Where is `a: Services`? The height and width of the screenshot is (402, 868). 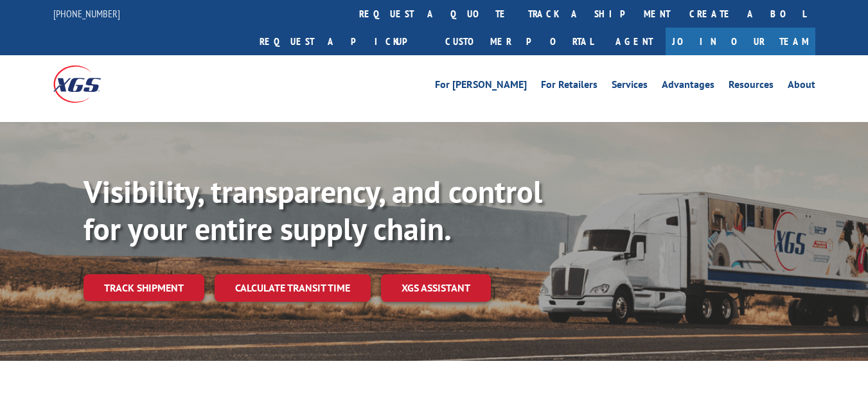
a: Services is located at coordinates (630, 86).